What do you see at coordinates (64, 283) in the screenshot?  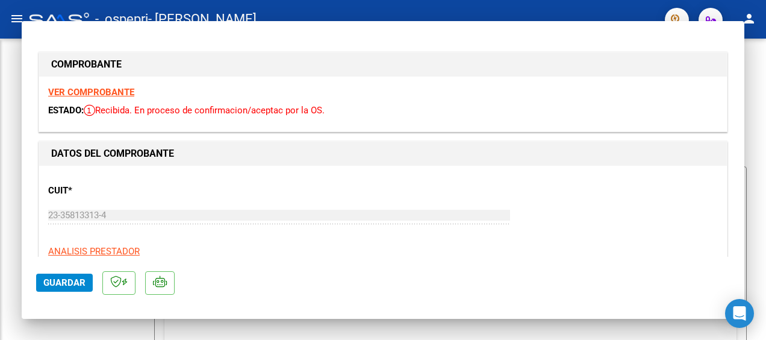 I see `span: Guardar` at bounding box center [64, 283].